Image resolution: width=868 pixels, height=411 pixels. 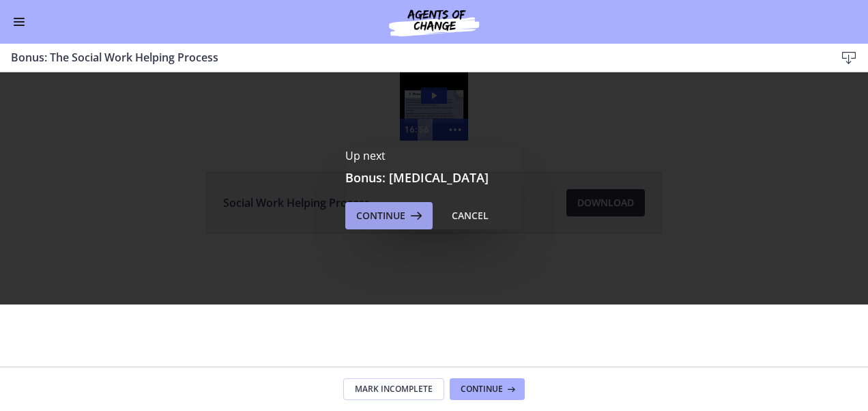 I want to click on span: Mark Incomplete, so click(x=394, y=389).